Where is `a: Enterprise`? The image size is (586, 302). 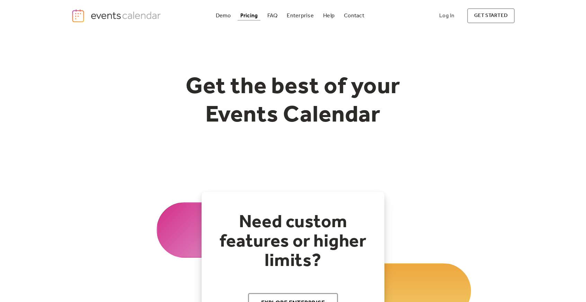 a: Enterprise is located at coordinates (300, 16).